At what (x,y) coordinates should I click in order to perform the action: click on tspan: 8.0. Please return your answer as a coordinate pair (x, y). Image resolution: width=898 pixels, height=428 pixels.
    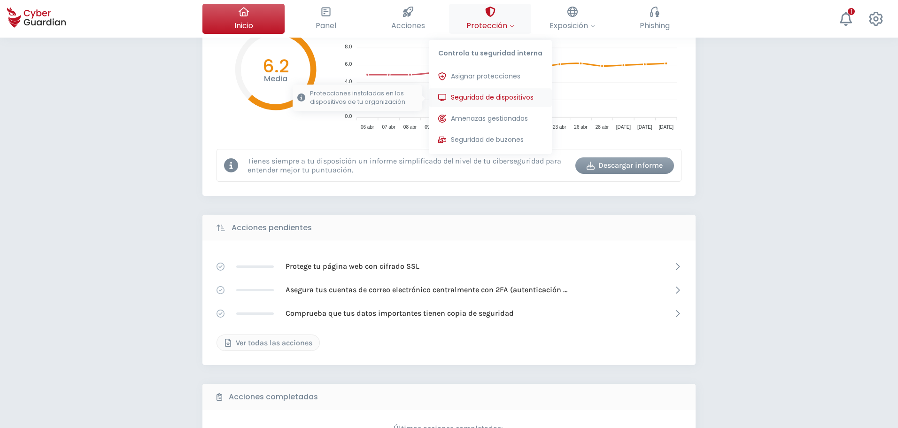
    Looking at the image, I should click on (348, 46).